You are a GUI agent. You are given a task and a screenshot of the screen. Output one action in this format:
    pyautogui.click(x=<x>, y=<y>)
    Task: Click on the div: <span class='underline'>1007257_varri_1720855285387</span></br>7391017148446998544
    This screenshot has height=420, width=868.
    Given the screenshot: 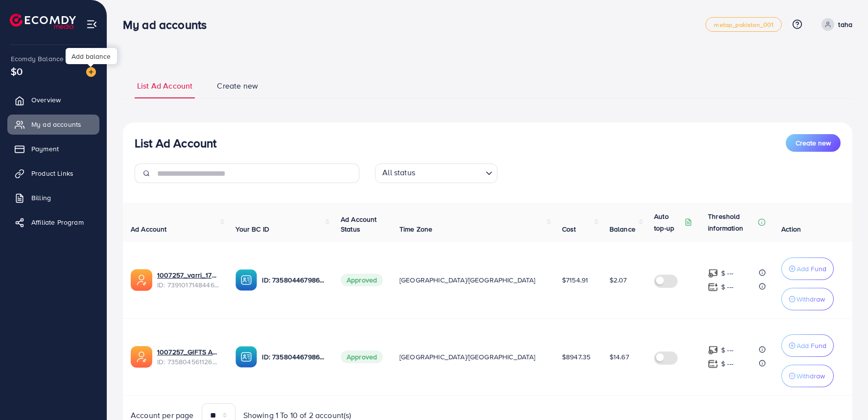 What is the action you would take?
    pyautogui.click(x=188, y=280)
    